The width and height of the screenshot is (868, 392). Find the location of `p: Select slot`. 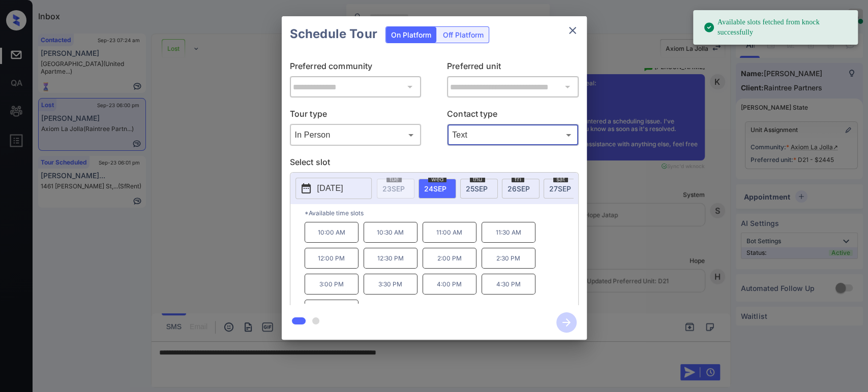

p: Select slot is located at coordinates (434, 164).